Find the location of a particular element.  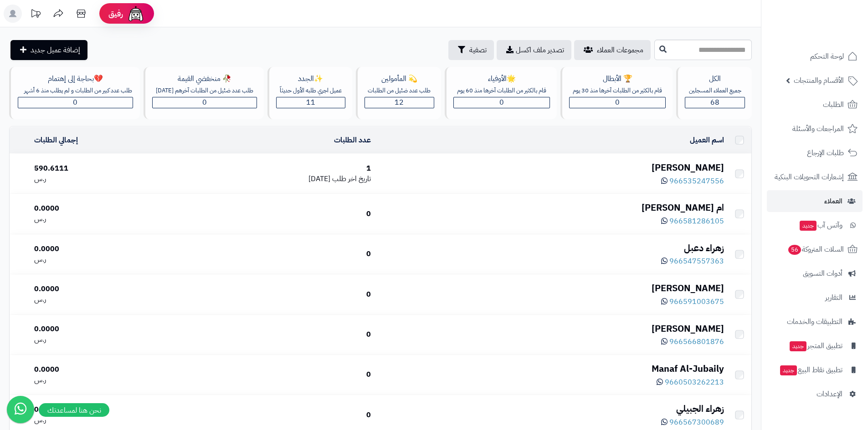

div: 🥀 منخفضي القيمة is located at coordinates (204, 78).